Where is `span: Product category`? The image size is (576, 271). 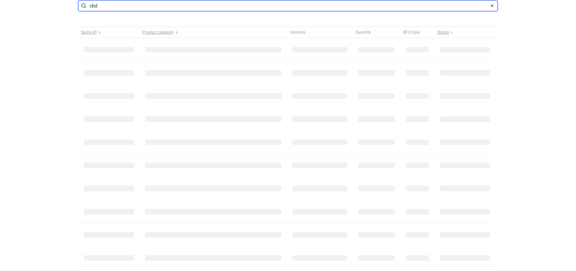
span: Product category is located at coordinates (158, 32).